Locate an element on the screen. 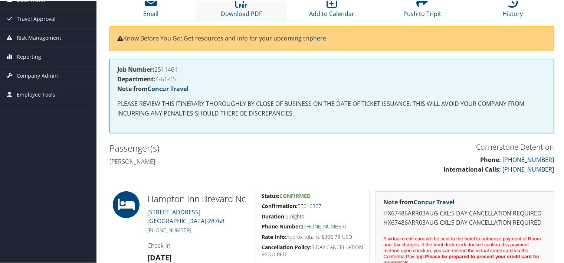 The height and width of the screenshot is (263, 564). span: Risk Management is located at coordinates (39, 37).